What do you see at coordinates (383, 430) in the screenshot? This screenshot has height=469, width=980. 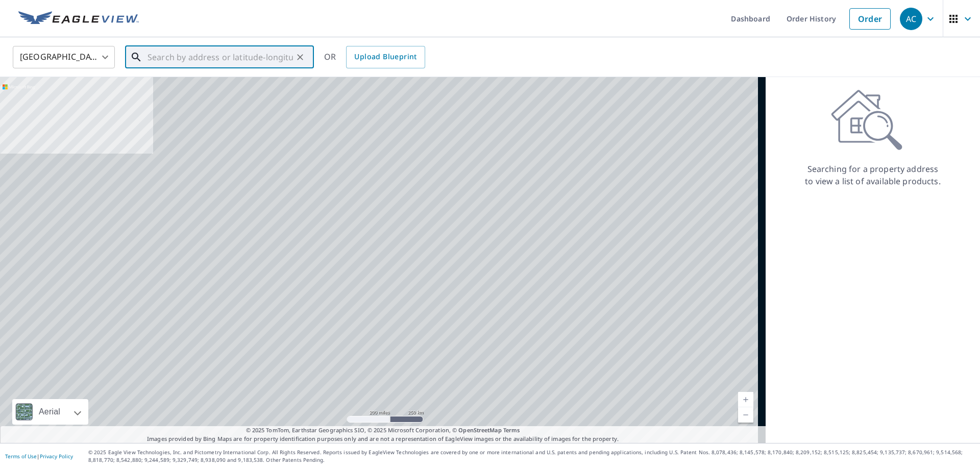 I see `span: © 2025 TomTom, Earthstar Geographics SIO, © 2025 Microsoft Corporation, ©` at bounding box center [383, 430].